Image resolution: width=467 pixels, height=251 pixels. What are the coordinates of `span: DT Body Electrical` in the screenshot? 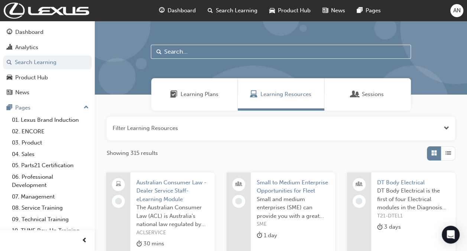 It's located at (413, 182).